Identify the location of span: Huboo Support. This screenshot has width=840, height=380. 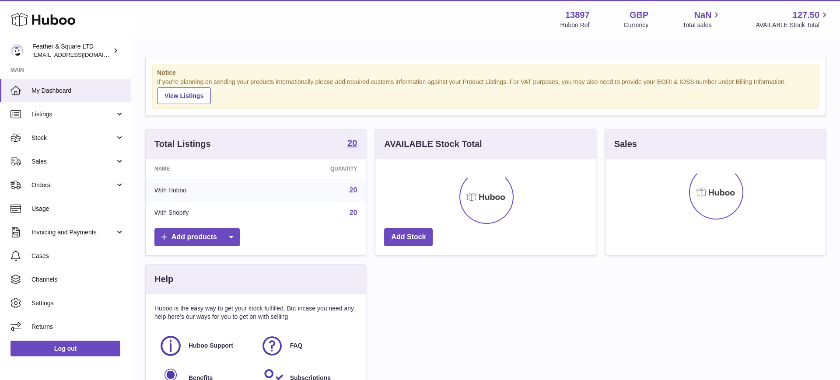
(211, 346).